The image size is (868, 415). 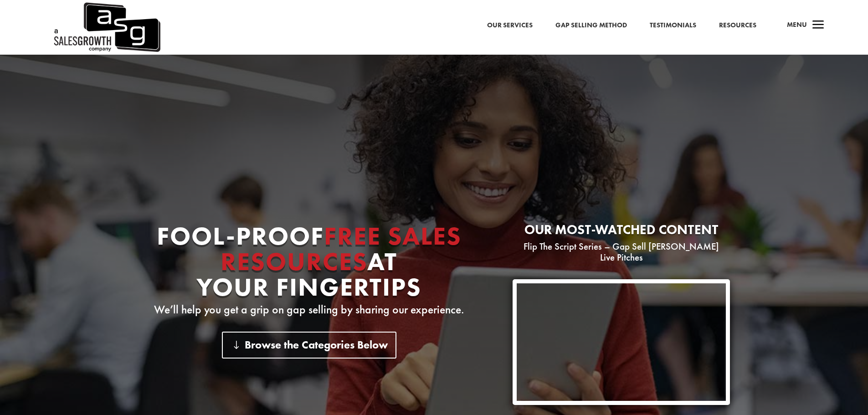 What do you see at coordinates (797, 25) in the screenshot?
I see `span: Menu` at bounding box center [797, 25].